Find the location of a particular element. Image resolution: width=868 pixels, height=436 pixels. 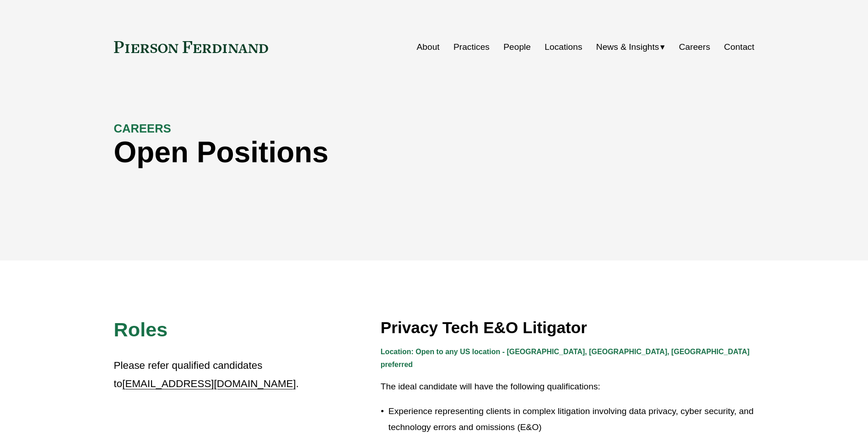

span: Roles is located at coordinates (141, 330).